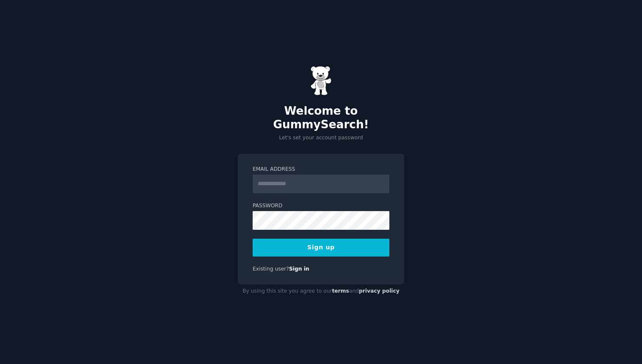 The image size is (642, 364). Describe the element at coordinates (299, 269) in the screenshot. I see `a: Sign in` at that location.